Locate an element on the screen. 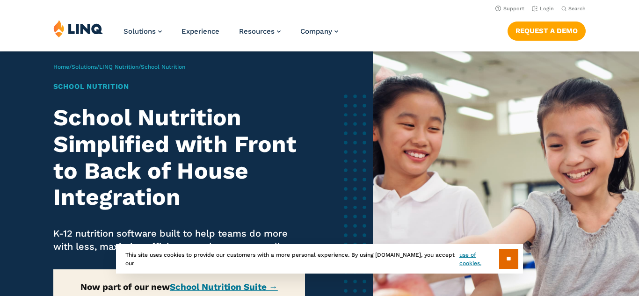 Image resolution: width=639 pixels, height=296 pixels. nav: Button Navigation is located at coordinates (546, 30).